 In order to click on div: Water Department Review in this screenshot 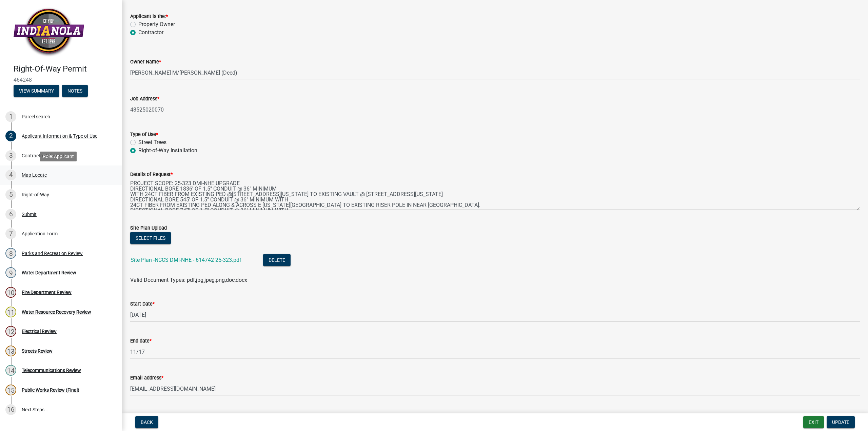, I will do `click(49, 272)`.